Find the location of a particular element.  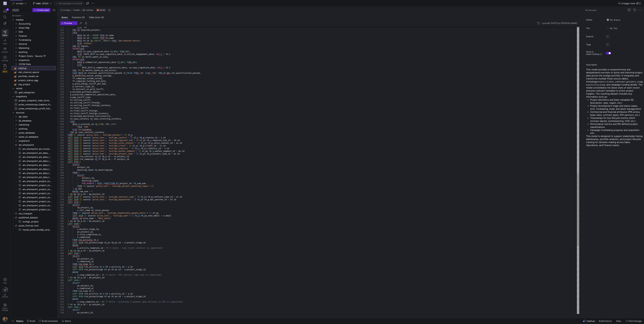

button: https://storage.googleapis.com/y42-prod-data-exchange/images/7e7RzXvUWcEhWhf8BYUbRCghczaQk4zBh2Nv... is located at coordinates (5, 319).